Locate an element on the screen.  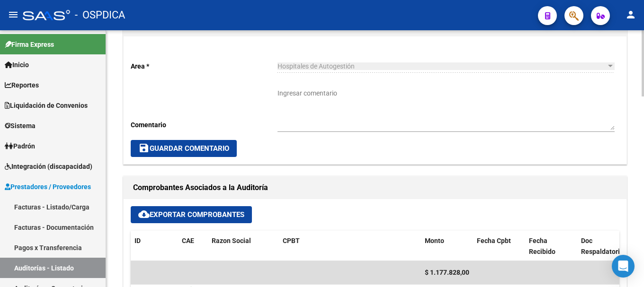
span: Firma Express is located at coordinates (29, 45).